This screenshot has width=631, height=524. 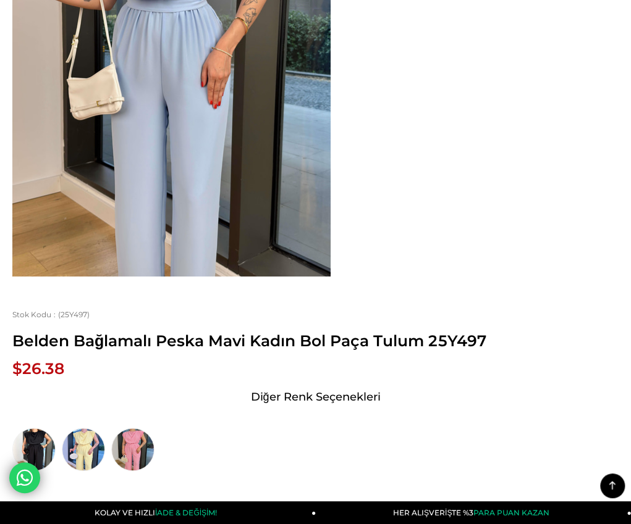 What do you see at coordinates (590, 65) in the screenshot?
I see `span: Next` at bounding box center [590, 65].